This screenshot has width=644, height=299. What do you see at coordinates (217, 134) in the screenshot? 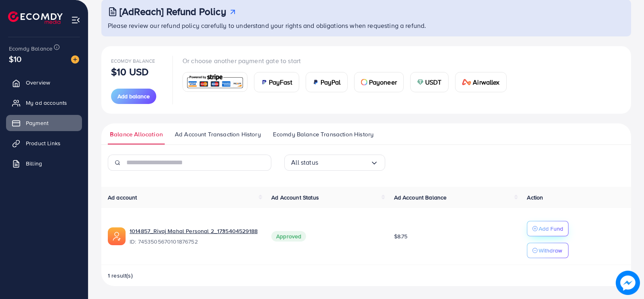
I see `span: Ad Account Transaction History` at bounding box center [217, 134].